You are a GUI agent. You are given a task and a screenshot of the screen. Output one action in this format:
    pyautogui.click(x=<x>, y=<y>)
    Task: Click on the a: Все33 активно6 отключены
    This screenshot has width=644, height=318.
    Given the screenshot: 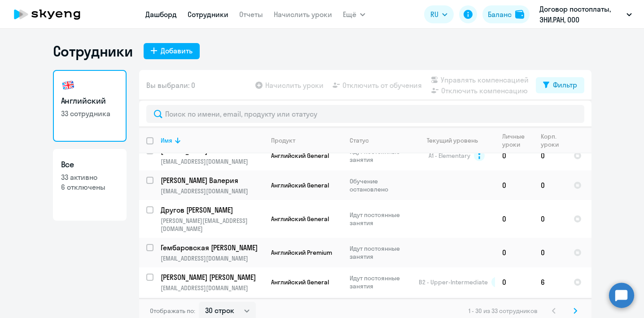 What is the action you would take?
    pyautogui.click(x=90, y=185)
    